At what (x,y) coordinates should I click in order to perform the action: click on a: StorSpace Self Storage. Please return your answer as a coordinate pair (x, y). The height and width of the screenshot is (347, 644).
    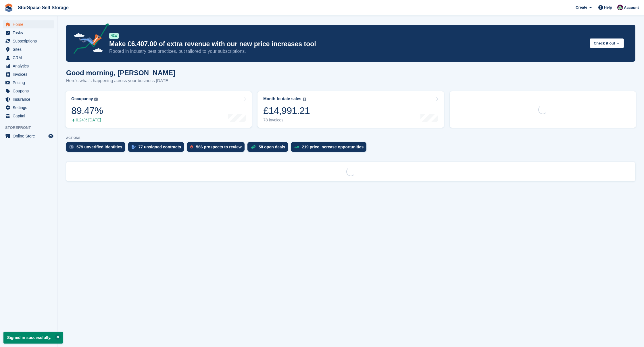
    Looking at the image, I should click on (43, 7).